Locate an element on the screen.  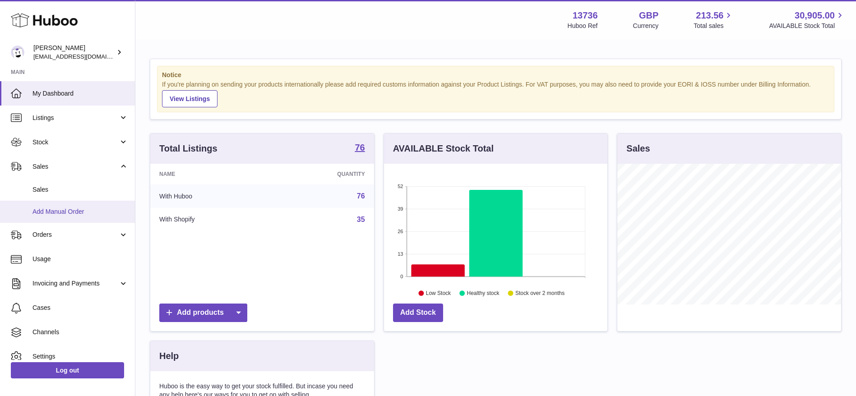
a: Add Stock is located at coordinates (418, 313).